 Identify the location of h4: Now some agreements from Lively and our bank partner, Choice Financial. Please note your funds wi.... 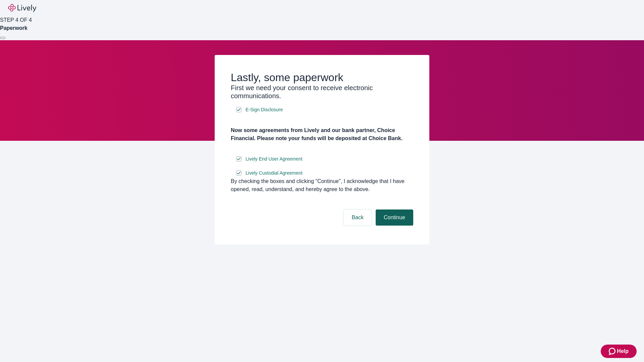
(322, 134).